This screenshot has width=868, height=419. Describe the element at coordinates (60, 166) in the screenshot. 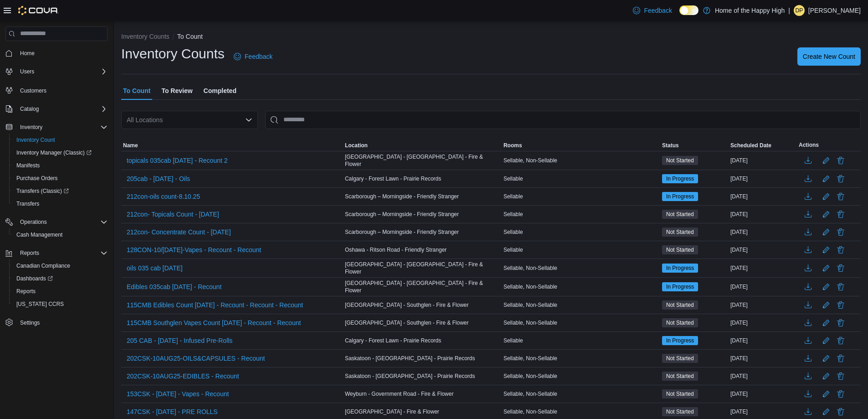

I see `button: Manifests` at that location.